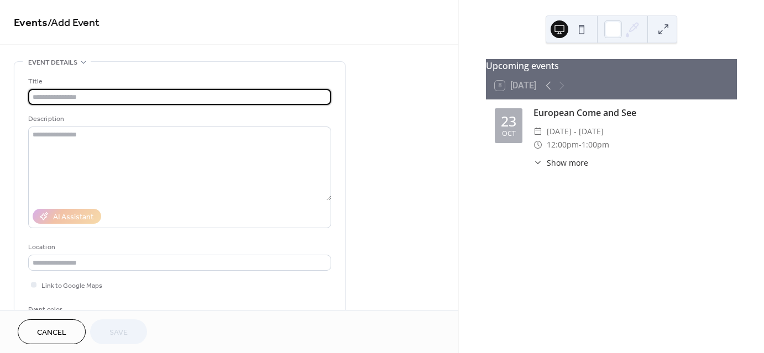  Describe the element at coordinates (72, 286) in the screenshot. I see `span: Link to Google Maps` at that location.